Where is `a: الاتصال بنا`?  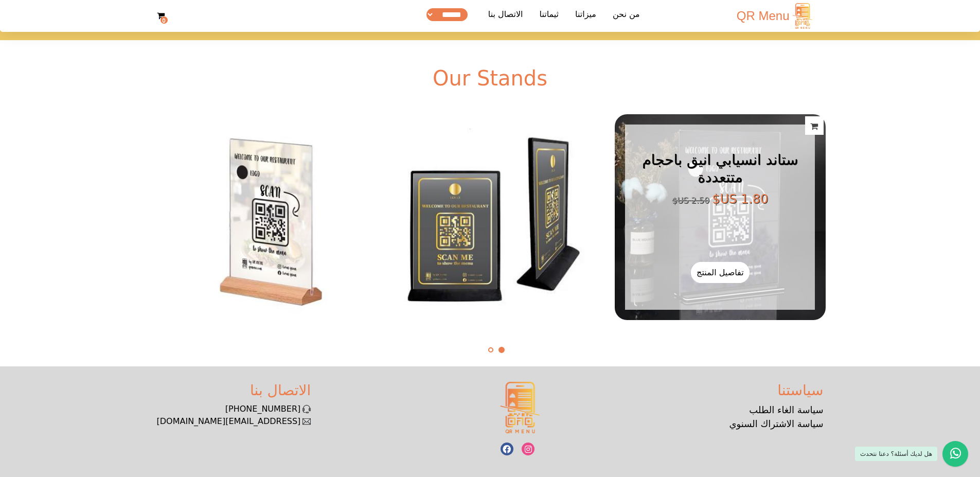
a: الاتصال بنا is located at coordinates (506, 16).